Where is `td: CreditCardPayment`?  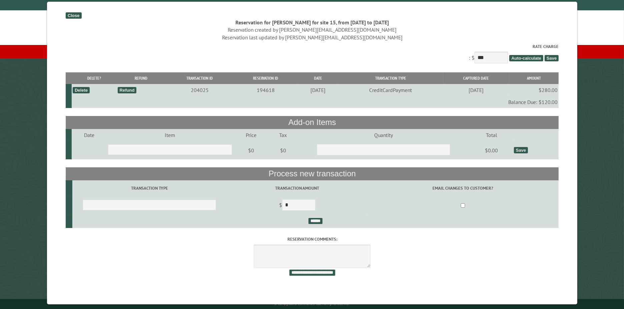
td: CreditCardPayment is located at coordinates (390, 90).